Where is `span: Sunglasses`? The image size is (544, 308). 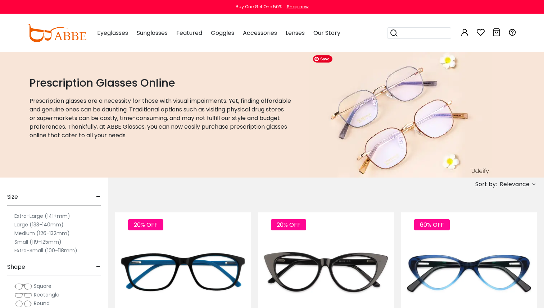 span: Sunglasses is located at coordinates (152, 33).